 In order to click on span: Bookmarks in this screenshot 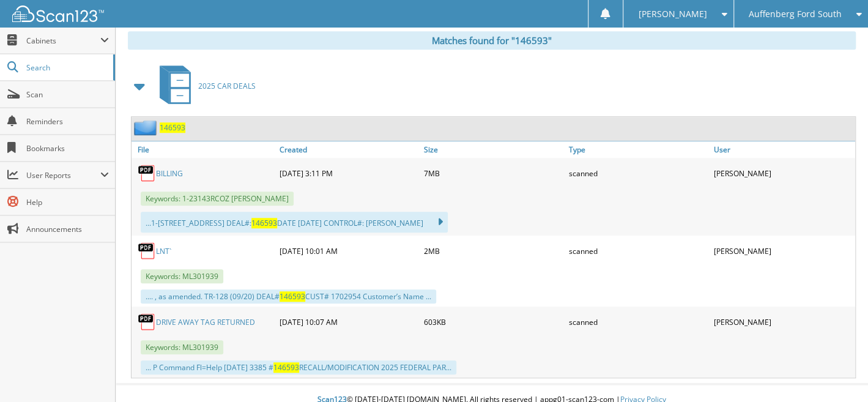, I will do `click(67, 148)`.